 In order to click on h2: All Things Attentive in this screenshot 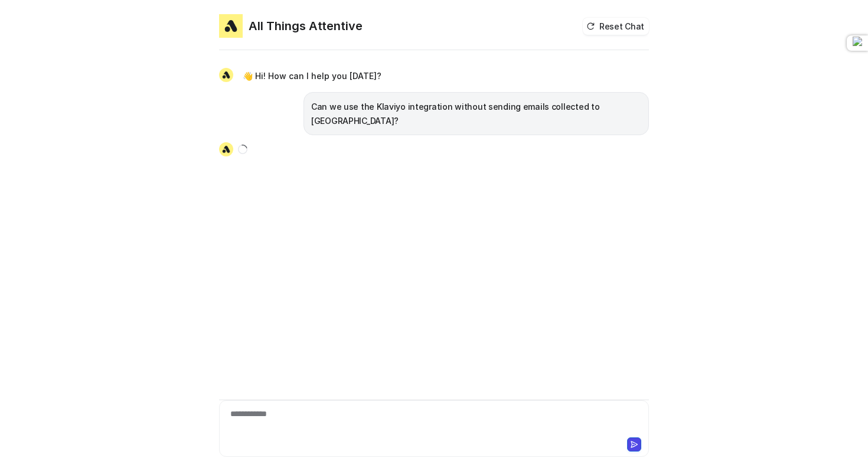, I will do `click(305, 26)`.